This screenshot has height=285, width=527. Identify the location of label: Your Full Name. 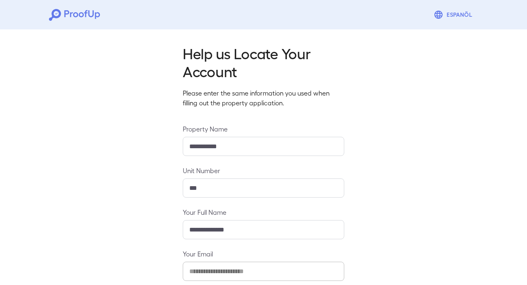
(264, 212).